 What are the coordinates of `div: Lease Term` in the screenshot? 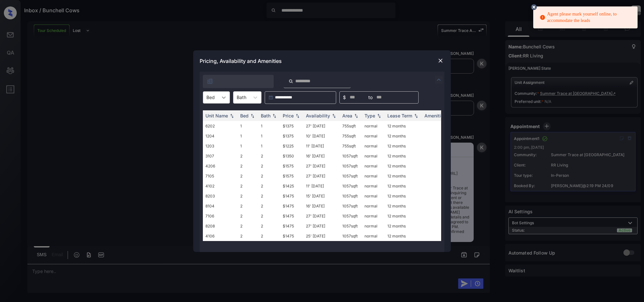 It's located at (400, 115).